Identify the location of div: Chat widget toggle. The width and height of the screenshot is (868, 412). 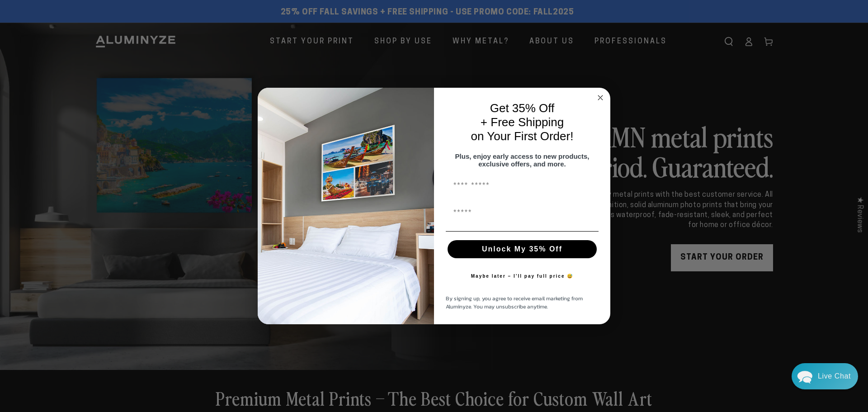
(824, 376).